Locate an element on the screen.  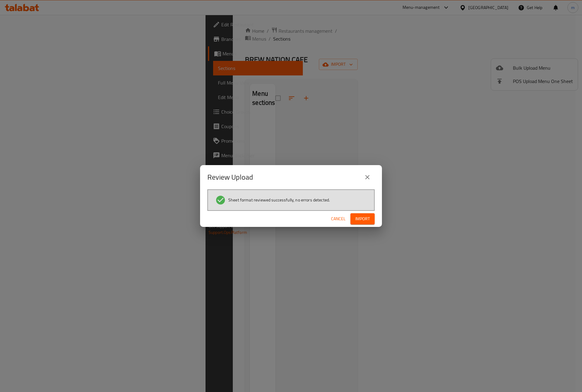
button: close is located at coordinates (367, 177).